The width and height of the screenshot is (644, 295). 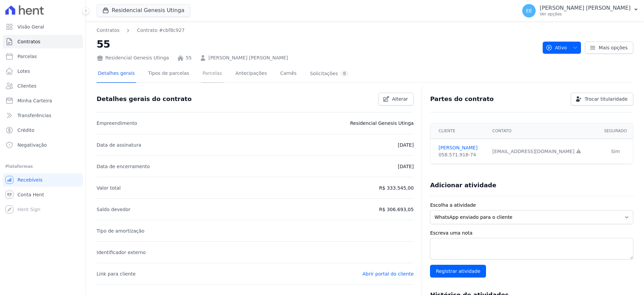 I want to click on div: 058.571.918-74, so click(x=461, y=155).